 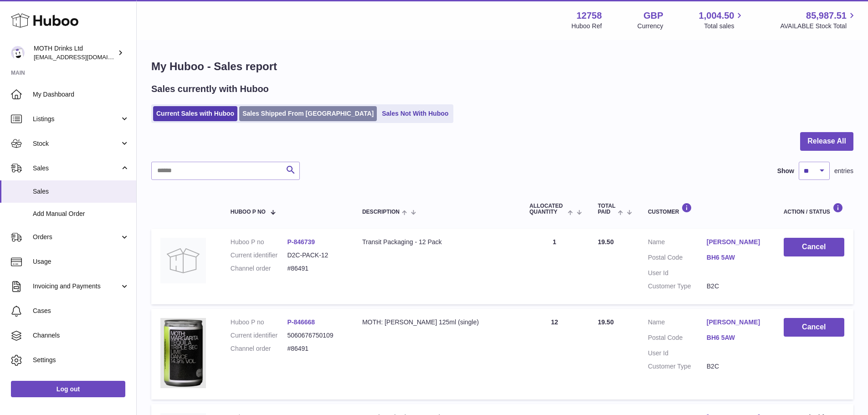 What do you see at coordinates (706, 208) in the screenshot?
I see `div: Customer` at bounding box center [706, 208].